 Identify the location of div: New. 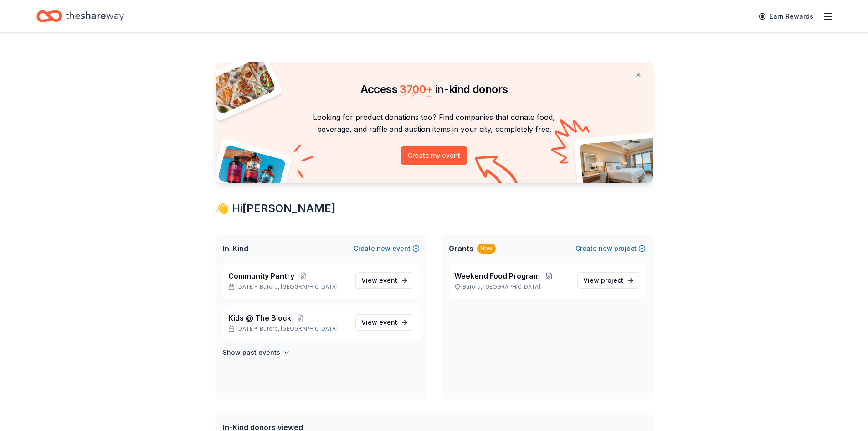
(486, 249).